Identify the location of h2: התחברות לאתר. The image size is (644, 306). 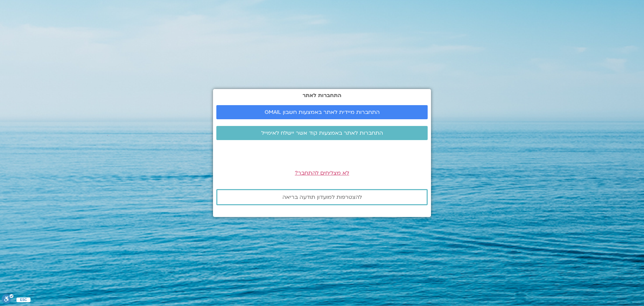
(322, 95).